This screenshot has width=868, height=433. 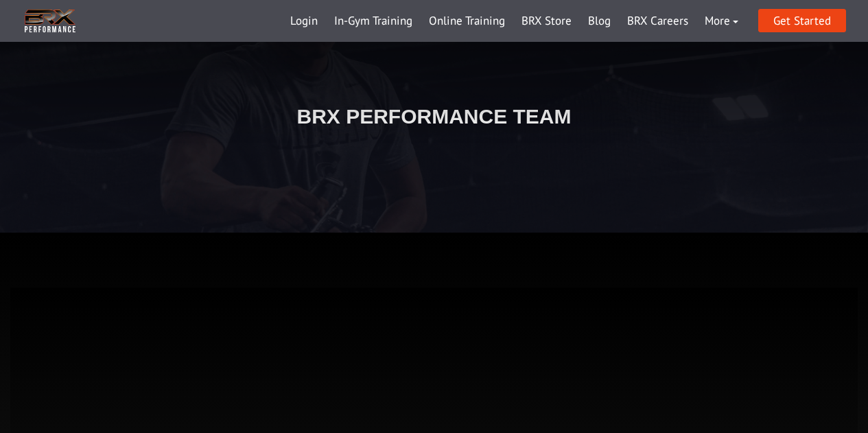 I want to click on img: BRX Transparent Logo-2, so click(x=50, y=20).